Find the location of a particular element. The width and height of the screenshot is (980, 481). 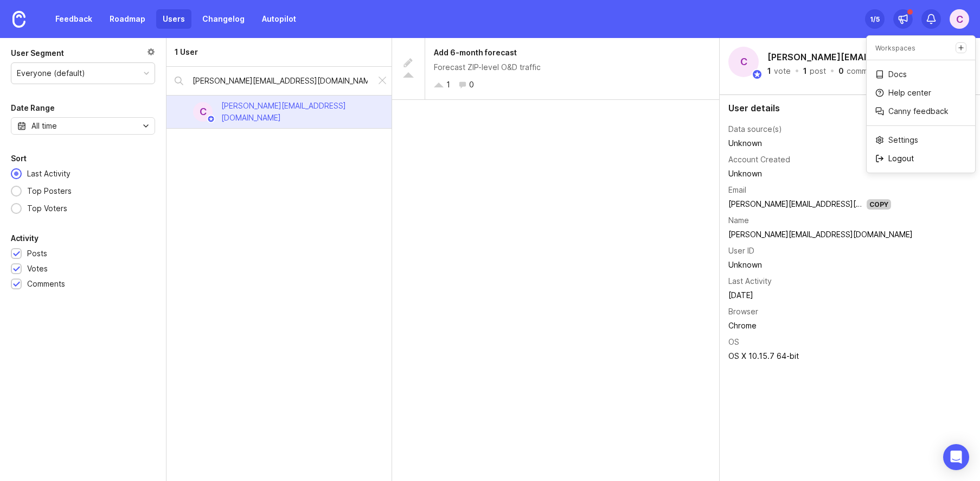

a: Settings is located at coordinates (921, 140).